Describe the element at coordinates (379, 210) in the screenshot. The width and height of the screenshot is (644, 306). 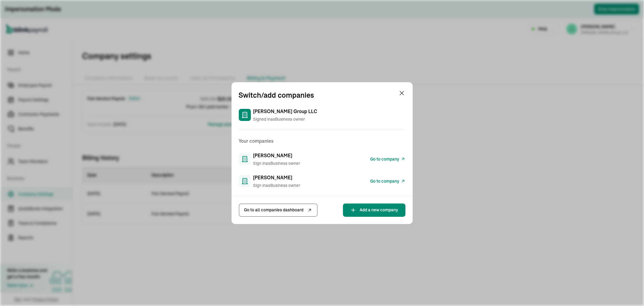
I see `span: Add a new company` at that location.